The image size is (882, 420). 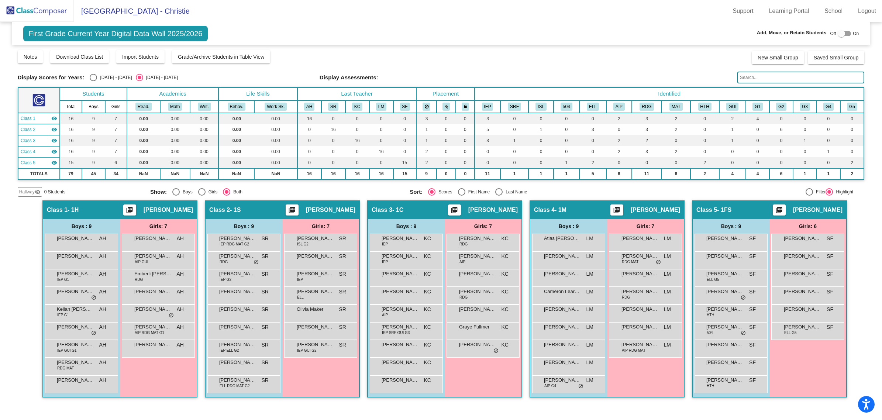 I want to click on button: MAT, so click(x=676, y=107).